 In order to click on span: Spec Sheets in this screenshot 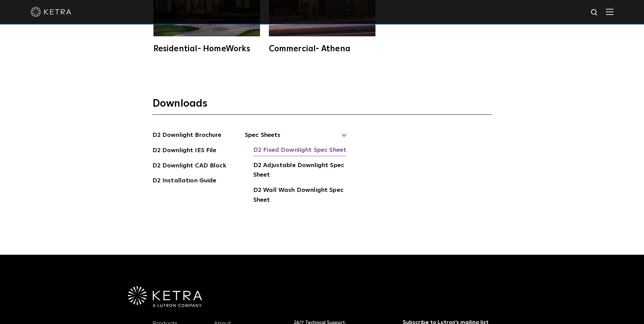, I will do `click(296, 138)`.